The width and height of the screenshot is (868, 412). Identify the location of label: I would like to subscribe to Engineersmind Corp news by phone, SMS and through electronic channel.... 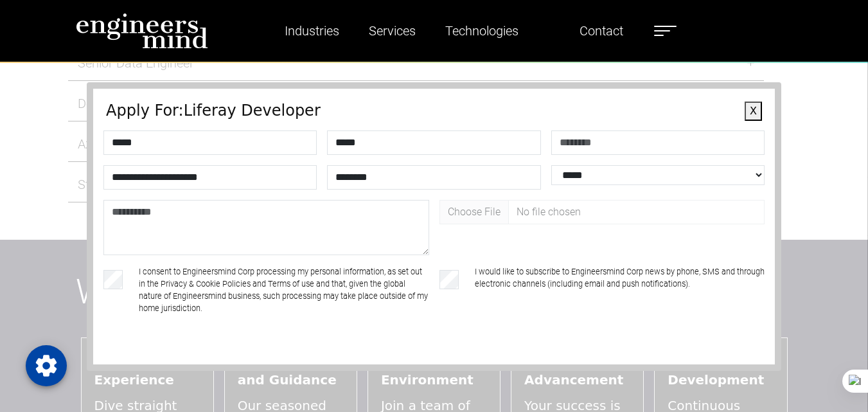
(619, 290).